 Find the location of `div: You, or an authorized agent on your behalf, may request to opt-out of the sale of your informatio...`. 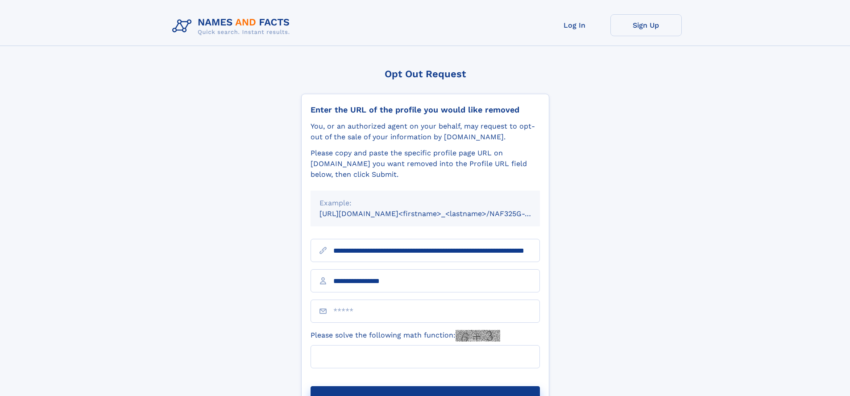

div: You, or an authorized agent on your behalf, may request to opt-out of the sale of your informatio... is located at coordinates (425, 132).